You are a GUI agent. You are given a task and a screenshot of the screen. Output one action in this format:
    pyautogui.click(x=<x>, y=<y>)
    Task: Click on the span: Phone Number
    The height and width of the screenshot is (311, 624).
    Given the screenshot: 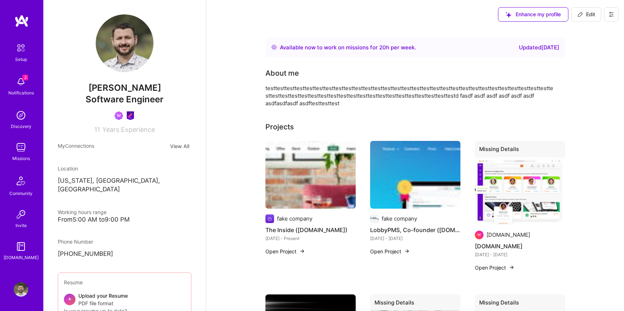 What is the action you would take?
    pyautogui.click(x=75, y=242)
    